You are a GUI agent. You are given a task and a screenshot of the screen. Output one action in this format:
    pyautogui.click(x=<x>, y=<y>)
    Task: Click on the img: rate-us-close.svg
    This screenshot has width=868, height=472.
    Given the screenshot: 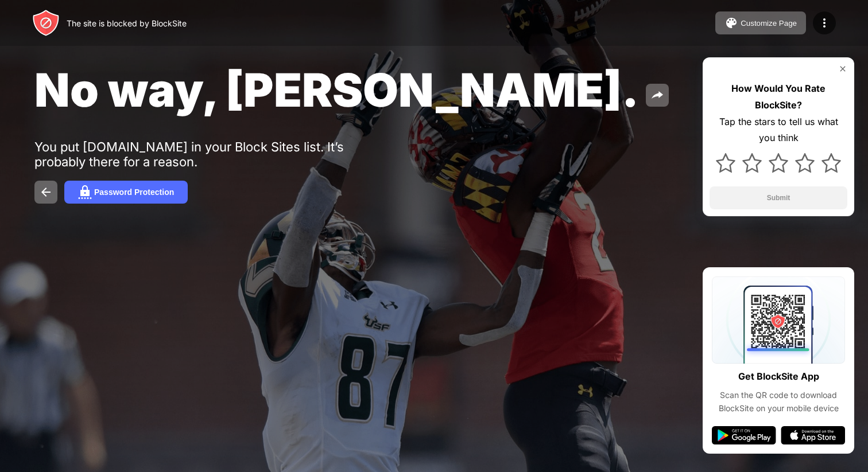 What is the action you would take?
    pyautogui.click(x=843, y=69)
    